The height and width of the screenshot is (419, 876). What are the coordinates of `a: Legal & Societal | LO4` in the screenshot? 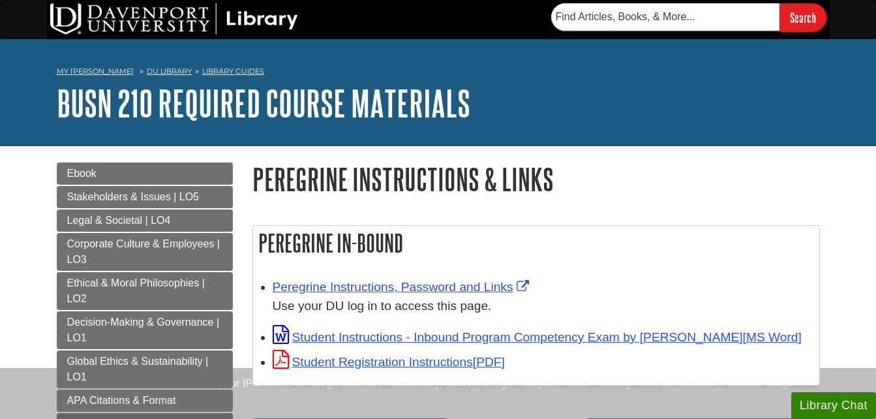 It's located at (145, 220).